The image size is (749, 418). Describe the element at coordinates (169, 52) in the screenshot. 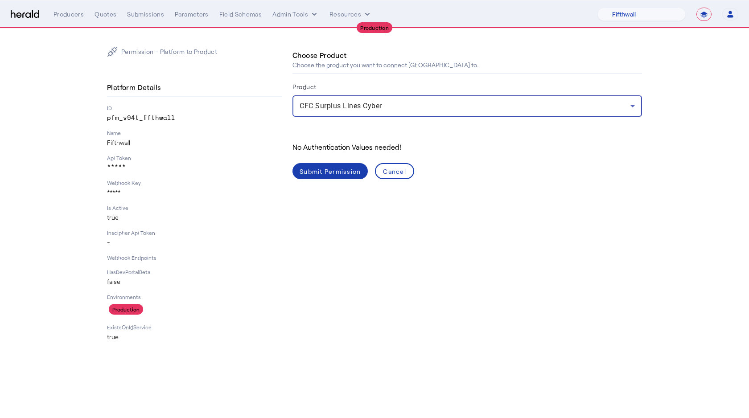

I see `p: Permission - Platform to Product` at that location.